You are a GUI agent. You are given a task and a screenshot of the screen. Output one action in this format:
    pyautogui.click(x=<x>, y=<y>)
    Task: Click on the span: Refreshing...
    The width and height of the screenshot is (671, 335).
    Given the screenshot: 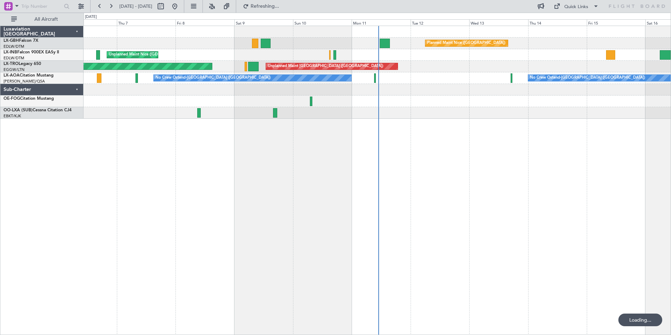 What is the action you would take?
    pyautogui.click(x=265, y=6)
    